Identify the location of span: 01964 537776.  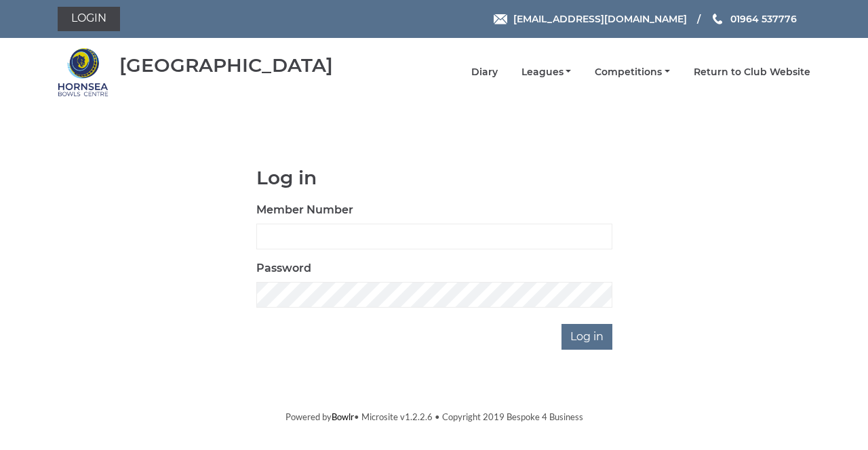
(764, 19).